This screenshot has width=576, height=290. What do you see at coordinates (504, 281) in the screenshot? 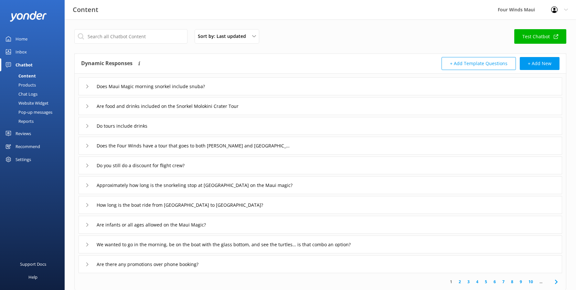
I see `a: 7` at bounding box center [504, 281].